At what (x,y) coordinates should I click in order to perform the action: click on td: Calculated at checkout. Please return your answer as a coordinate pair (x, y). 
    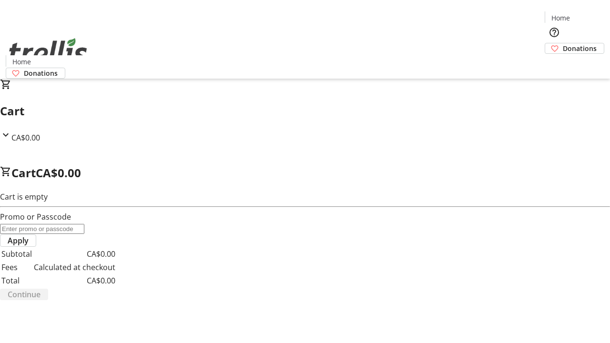
    Looking at the image, I should click on (74, 267).